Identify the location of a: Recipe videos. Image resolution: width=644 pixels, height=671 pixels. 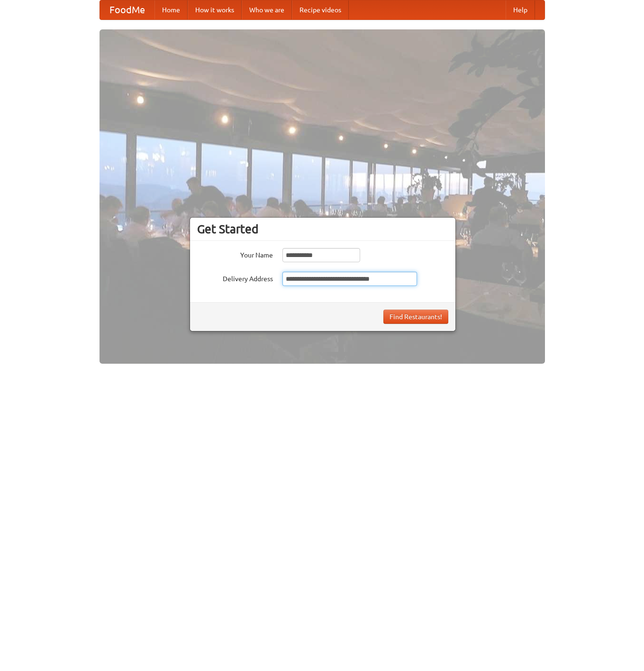
(320, 10).